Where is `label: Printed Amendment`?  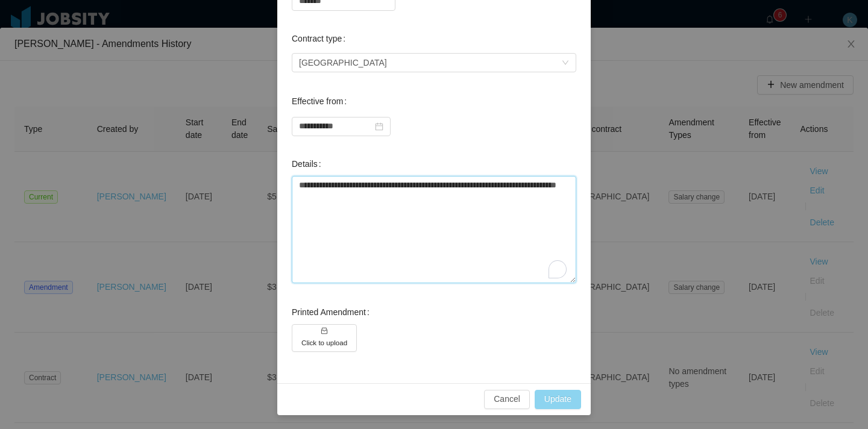
label: Printed Amendment is located at coordinates (333, 312).